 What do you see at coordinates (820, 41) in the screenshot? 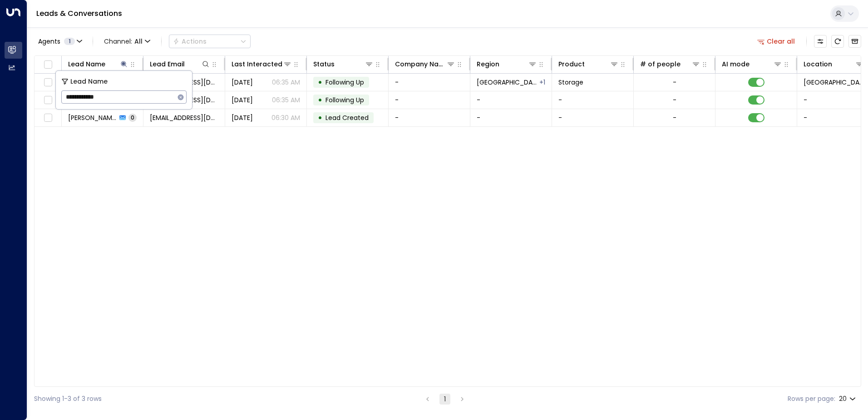
I see `button: Customize` at bounding box center [820, 41].